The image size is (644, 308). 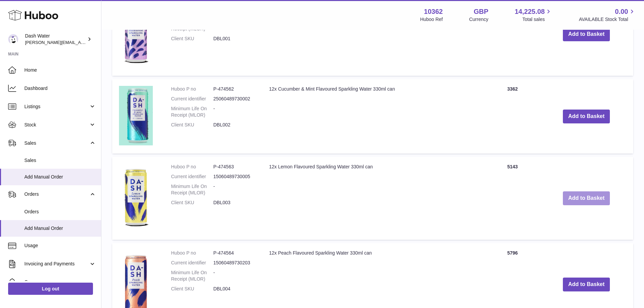 What do you see at coordinates (512, 116) in the screenshot?
I see `td: 3362` at bounding box center [512, 116].